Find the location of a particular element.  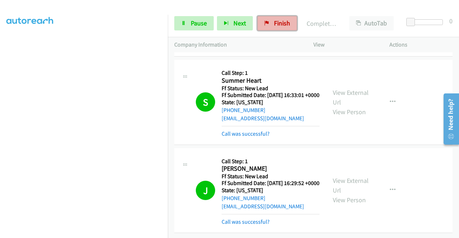

div: Need help? is located at coordinates (12, 24).